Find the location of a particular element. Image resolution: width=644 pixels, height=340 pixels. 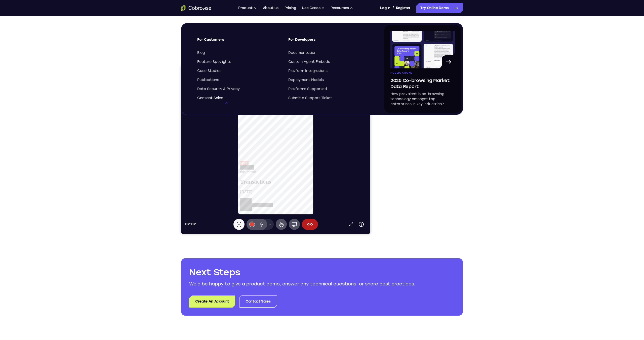

button: Full device is located at coordinates (113, 159).